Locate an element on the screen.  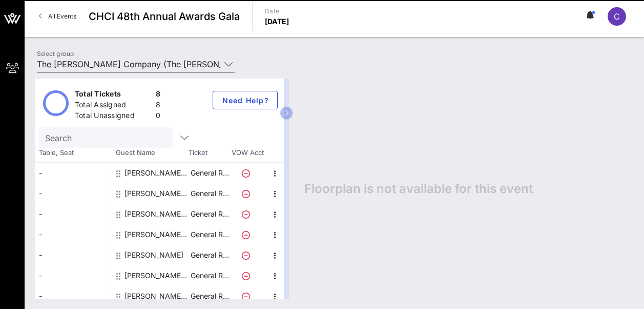
div: Total Unassigned is located at coordinates (113, 116).